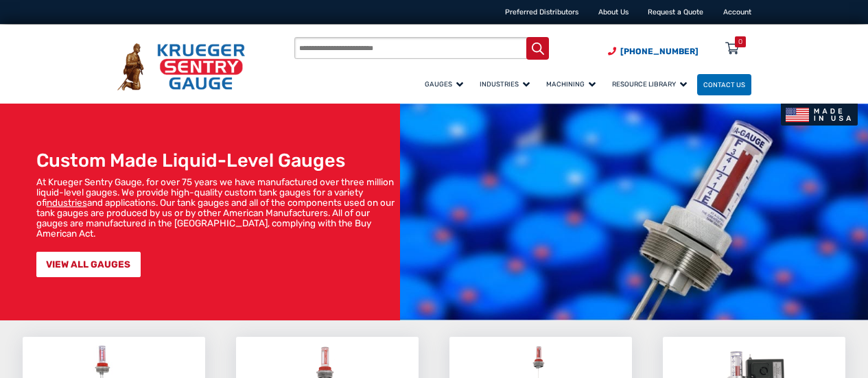 The width and height of the screenshot is (868, 378). Describe the element at coordinates (215, 207) in the screenshot. I see `p: At Krueger Sentry Gauge, for over 75 years we have manufactured over three million liquid-level g...` at that location.